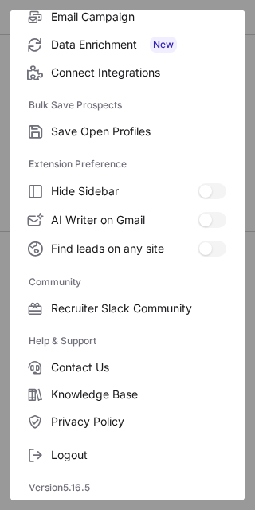 The width and height of the screenshot is (255, 510). What do you see at coordinates (127, 191) in the screenshot?
I see `label: Hide Sidebar` at bounding box center [127, 191].